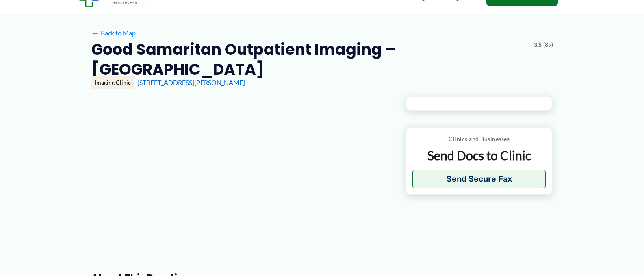 The width and height of the screenshot is (644, 276). Describe the element at coordinates (537, 45) in the screenshot. I see `span: 3.5` at that location.